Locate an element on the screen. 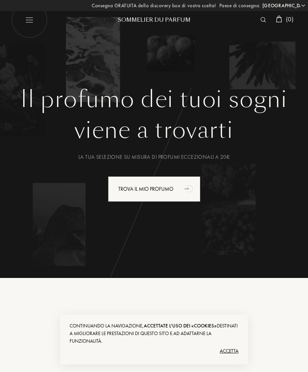 The width and height of the screenshot is (308, 372). img: cart_white.svg is located at coordinates (279, 19).